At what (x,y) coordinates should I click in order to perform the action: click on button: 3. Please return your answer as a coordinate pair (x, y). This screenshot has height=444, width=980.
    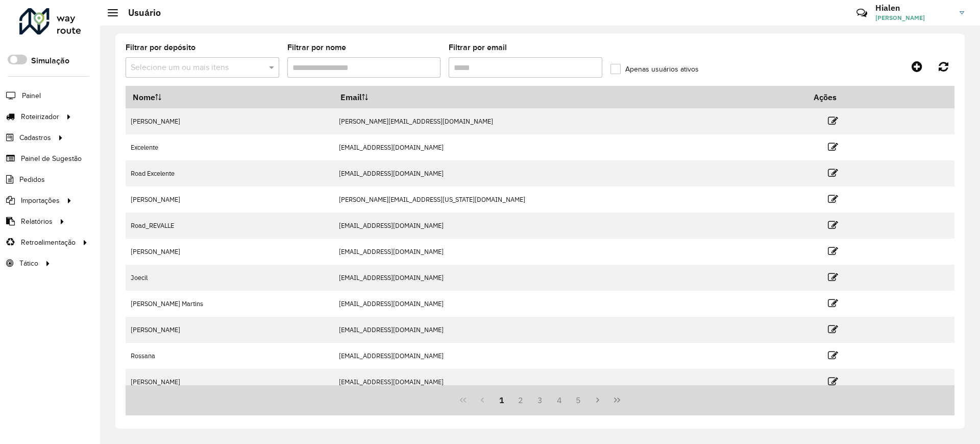
    Looking at the image, I should click on (540, 400).